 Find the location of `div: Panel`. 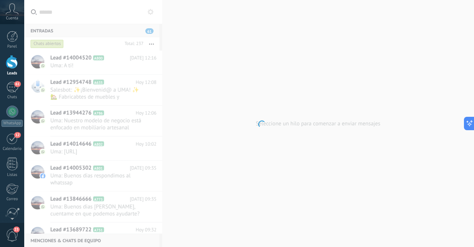

div: Panel is located at coordinates (12, 47).